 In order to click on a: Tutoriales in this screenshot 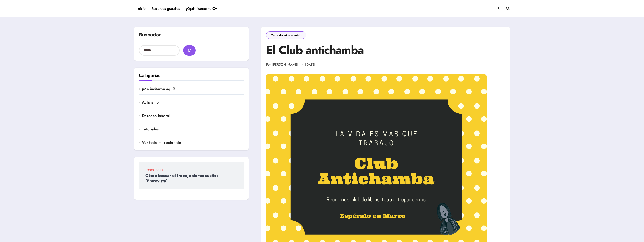, I will do `click(193, 130)`.